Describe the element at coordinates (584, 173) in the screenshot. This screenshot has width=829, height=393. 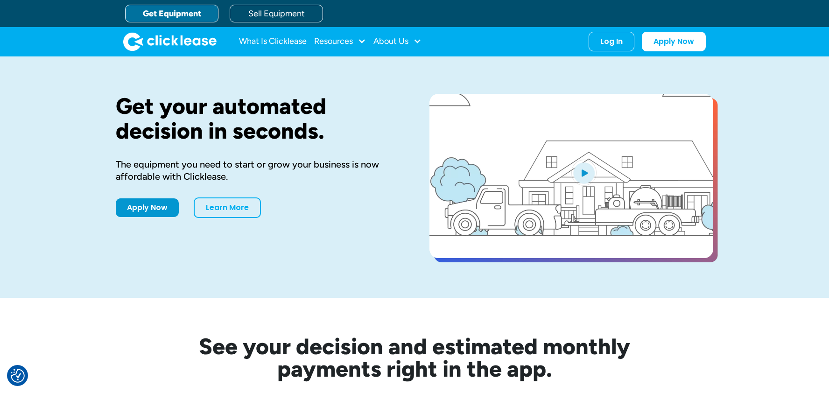
I see `img: Blue play button logo on a light blue circular background` at that location.